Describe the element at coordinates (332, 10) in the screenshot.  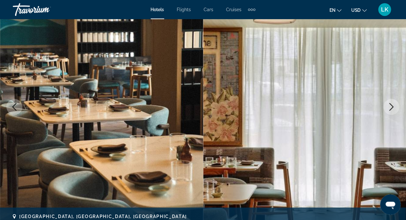
I see `span: en` at that location.